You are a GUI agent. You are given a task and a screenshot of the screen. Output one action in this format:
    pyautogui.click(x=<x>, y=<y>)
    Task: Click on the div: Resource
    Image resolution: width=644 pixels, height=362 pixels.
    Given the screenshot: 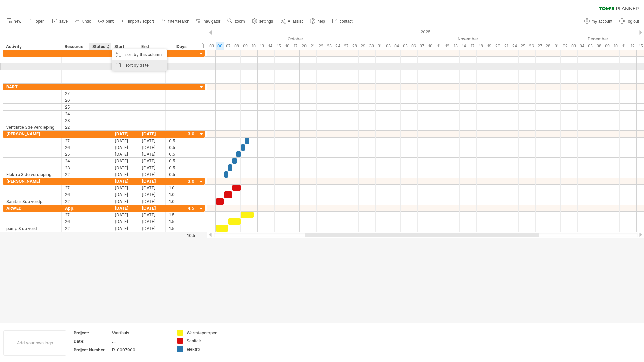 What is the action you would take?
    pyautogui.click(x=75, y=47)
    